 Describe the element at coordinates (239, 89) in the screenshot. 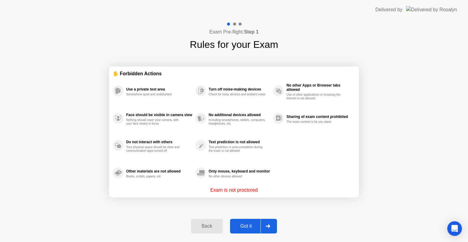

I see `div: Turn off noise-making devices` at that location.